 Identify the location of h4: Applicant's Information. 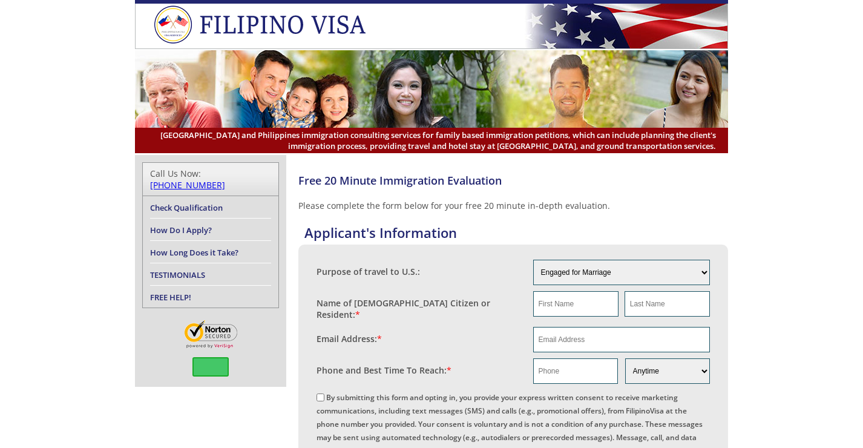
(516, 232).